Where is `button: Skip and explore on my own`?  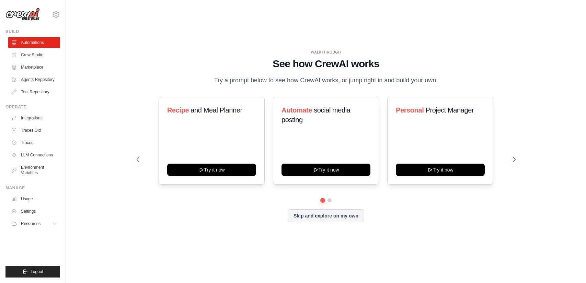
button: Skip and explore on my own is located at coordinates (326, 216).